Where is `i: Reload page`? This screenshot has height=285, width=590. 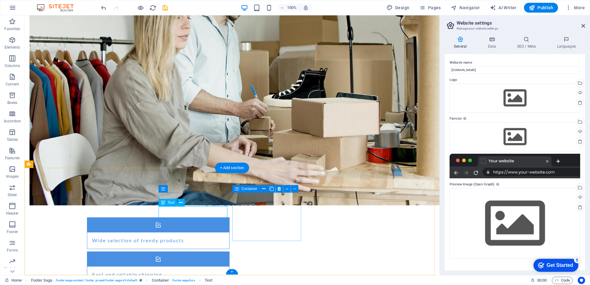 i: Reload page is located at coordinates (153, 8).